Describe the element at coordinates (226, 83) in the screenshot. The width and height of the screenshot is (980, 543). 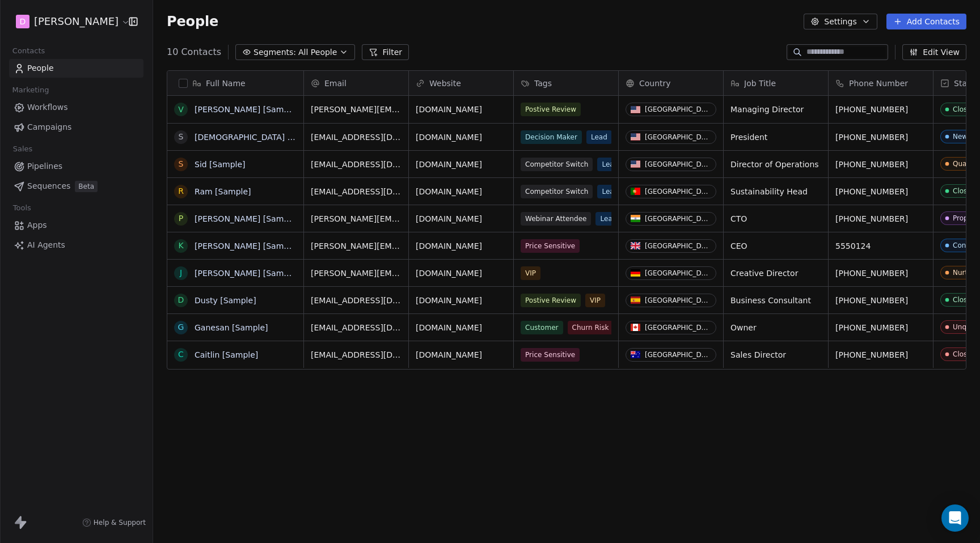
I see `span: Full Name` at that location.